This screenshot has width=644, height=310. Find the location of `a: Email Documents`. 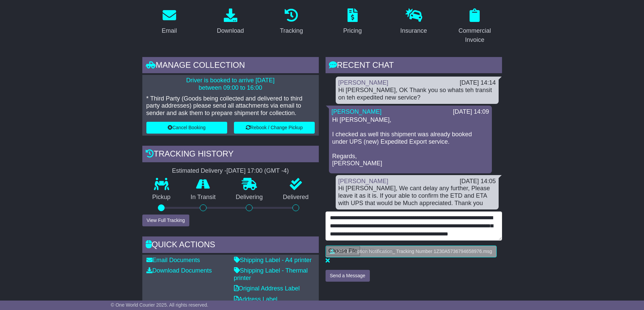

a: Email Documents is located at coordinates (173, 261).